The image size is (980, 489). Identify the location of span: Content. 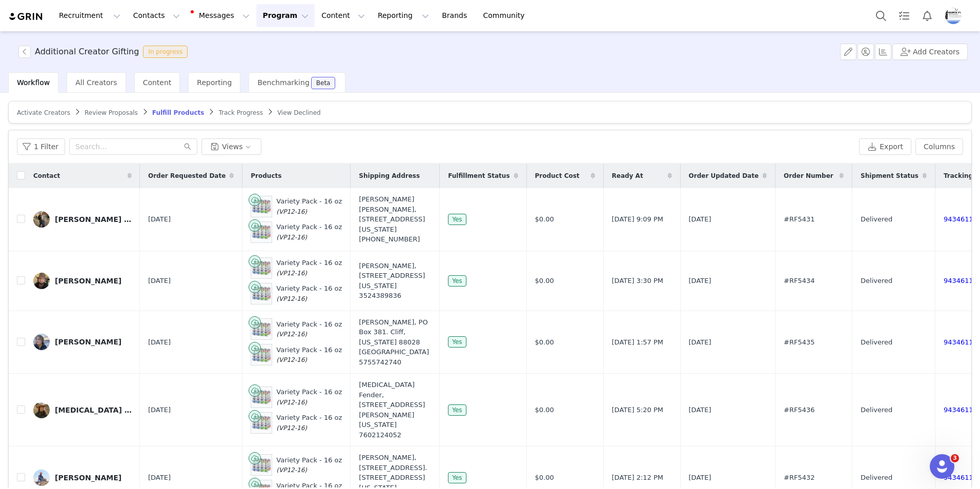
(157, 82).